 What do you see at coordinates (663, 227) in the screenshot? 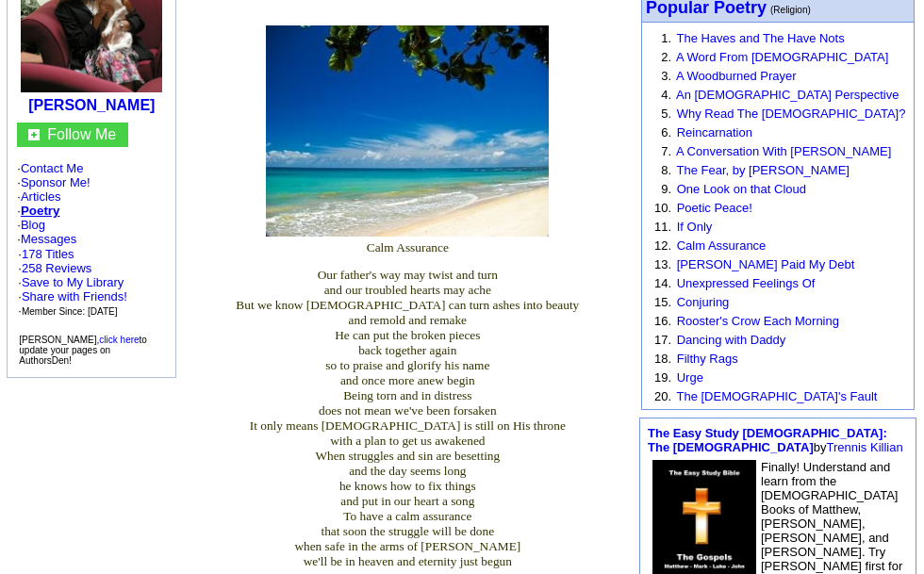
I see `font: 11.` at bounding box center [663, 227].